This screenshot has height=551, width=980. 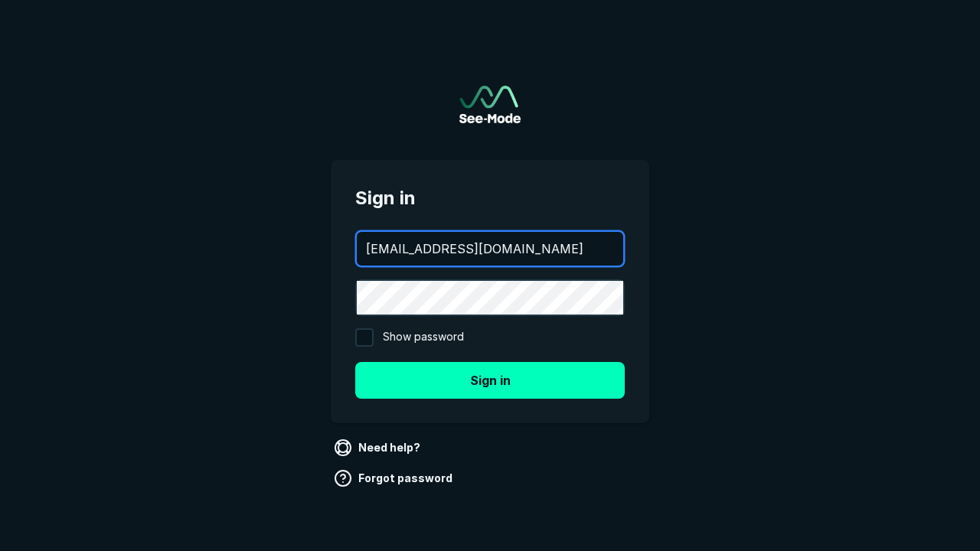 I want to click on img: See-Mode Logo, so click(x=490, y=104).